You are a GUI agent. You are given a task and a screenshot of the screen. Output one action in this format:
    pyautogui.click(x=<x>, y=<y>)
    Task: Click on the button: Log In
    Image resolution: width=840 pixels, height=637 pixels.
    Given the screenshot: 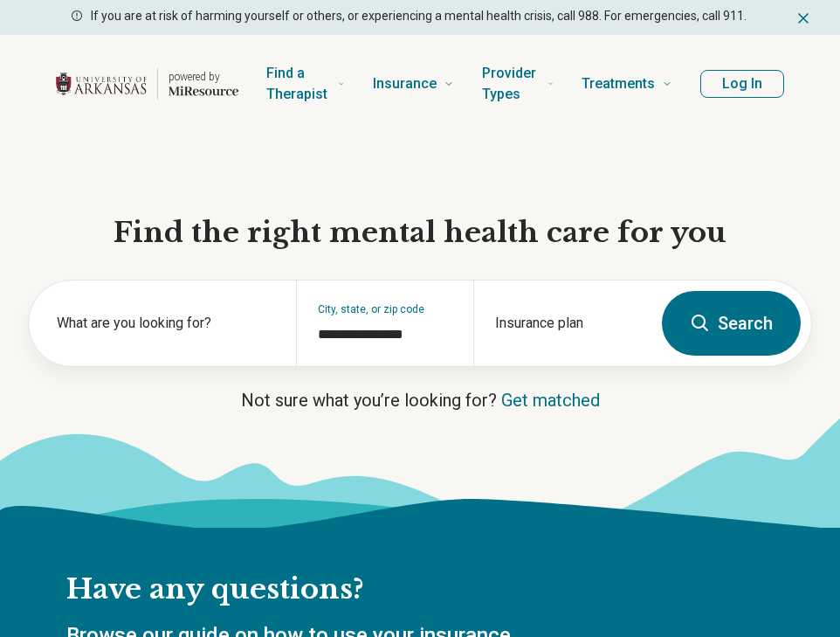 What is the action you would take?
    pyautogui.click(x=742, y=83)
    